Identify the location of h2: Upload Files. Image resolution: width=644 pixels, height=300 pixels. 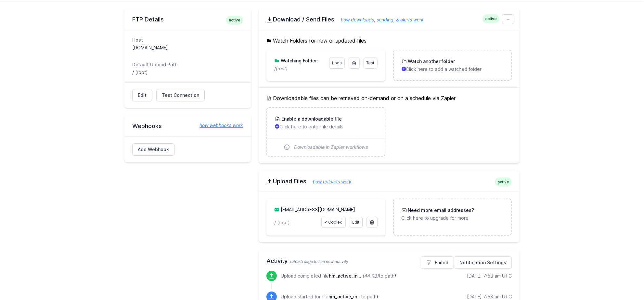
(389, 181).